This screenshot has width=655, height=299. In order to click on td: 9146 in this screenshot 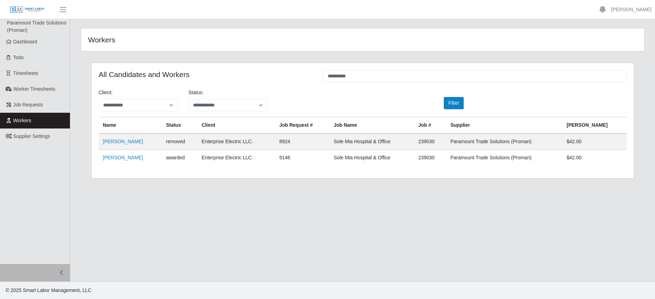, I will do `click(302, 158)`.